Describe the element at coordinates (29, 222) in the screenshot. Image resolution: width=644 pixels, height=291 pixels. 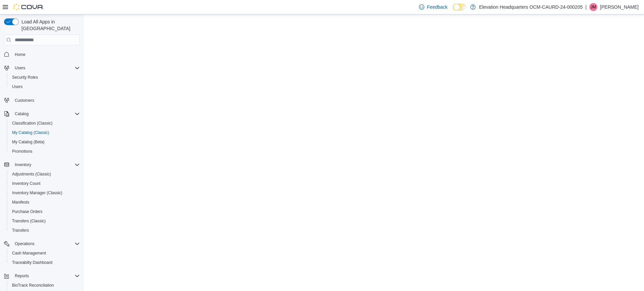
I see `a: Transfers (Classic)` at that location.